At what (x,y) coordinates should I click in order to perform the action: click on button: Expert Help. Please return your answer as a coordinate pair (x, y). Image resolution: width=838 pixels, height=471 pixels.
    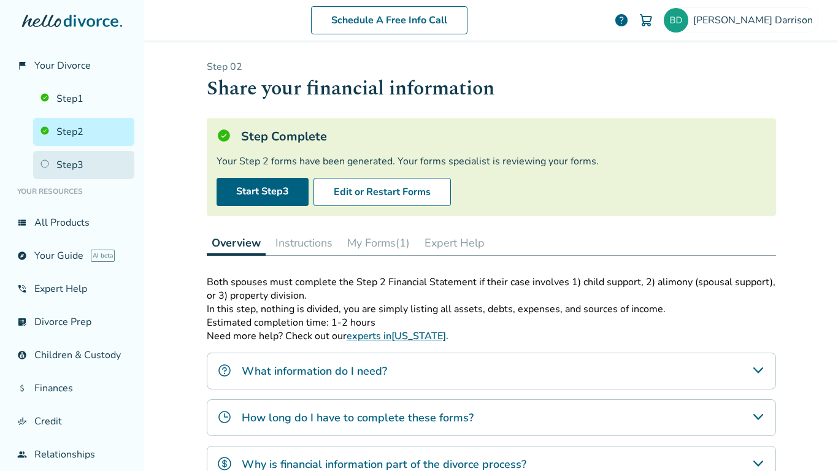
    Looking at the image, I should click on (454, 243).